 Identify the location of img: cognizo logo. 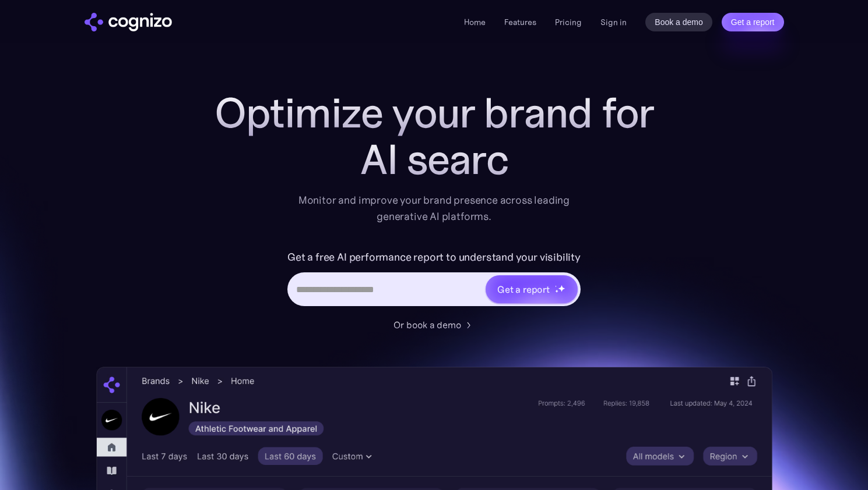
(128, 22).